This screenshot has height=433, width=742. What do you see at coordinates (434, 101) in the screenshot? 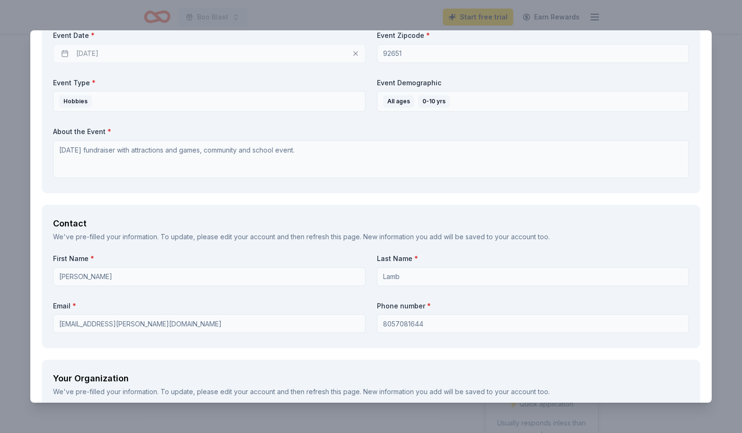
I see `div: 0-10 yrs` at bounding box center [434, 101].